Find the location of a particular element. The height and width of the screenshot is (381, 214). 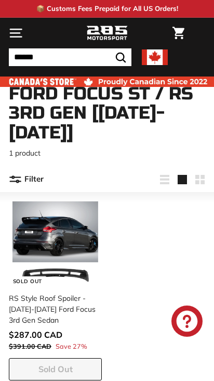

span: Sold Out is located at coordinates (56, 369).